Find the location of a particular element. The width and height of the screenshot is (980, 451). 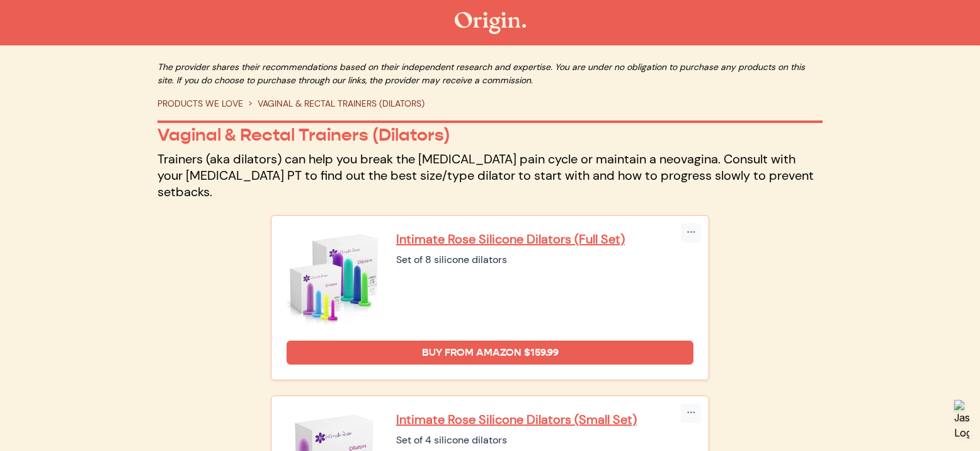

p: Intimate Rose Silicone Dilators (Small Set) is located at coordinates (545, 419).